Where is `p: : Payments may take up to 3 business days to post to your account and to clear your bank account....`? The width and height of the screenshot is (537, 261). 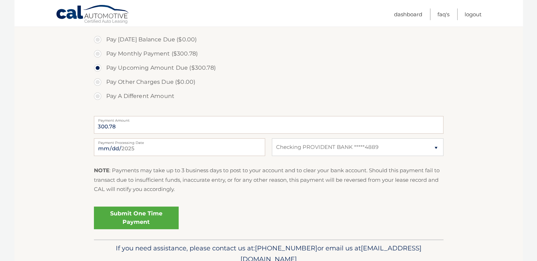
p: : Payments may take up to 3 business days to post to your account and to clear your bank account.... is located at coordinates (269, 179).